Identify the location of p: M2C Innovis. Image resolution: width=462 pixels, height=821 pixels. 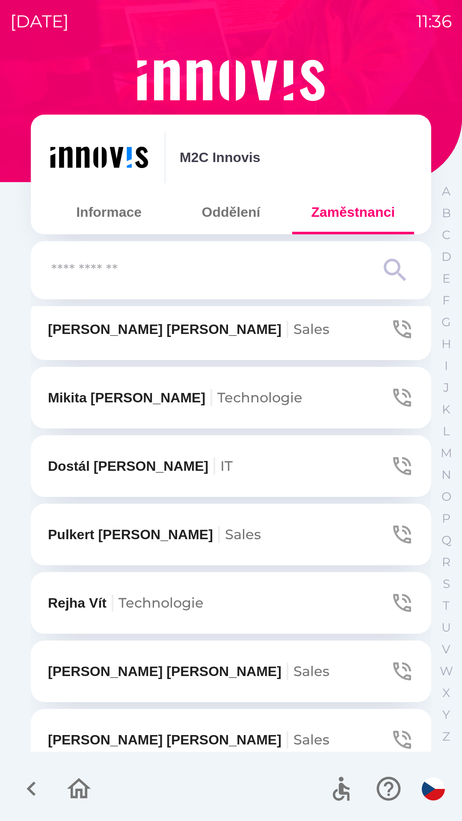
(220, 157).